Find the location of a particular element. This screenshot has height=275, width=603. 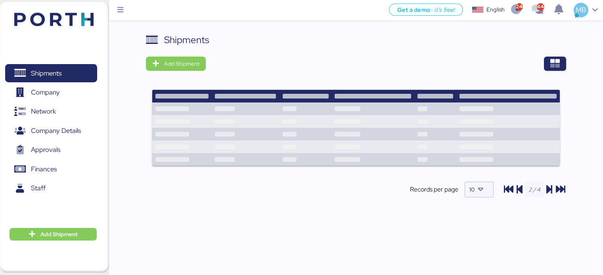

span: MB is located at coordinates (580, 10).